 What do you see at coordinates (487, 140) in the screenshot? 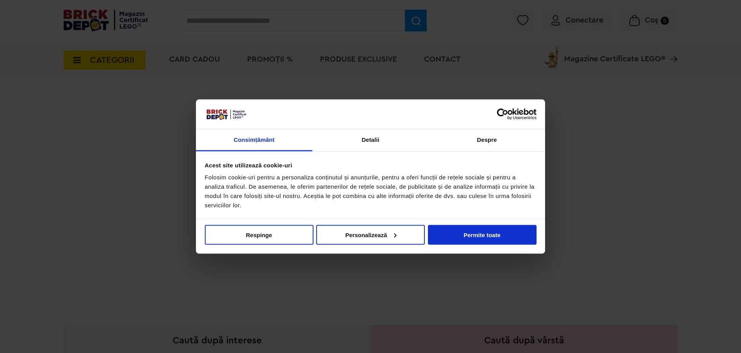
I see `a: Despre` at bounding box center [487, 140].